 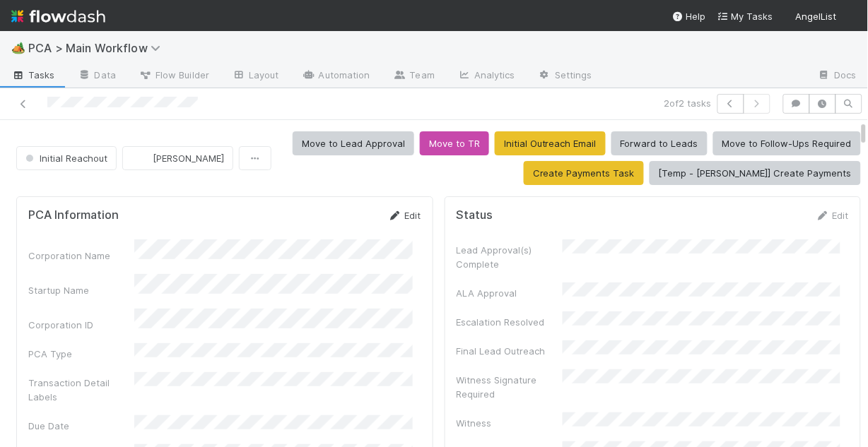 I want to click on button: Create Payments Task, so click(x=583, y=173).